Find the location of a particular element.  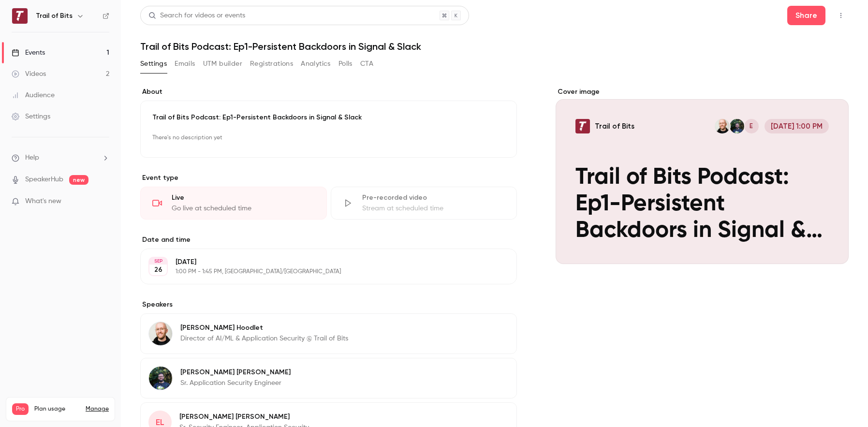

div: SEP is located at coordinates (158, 261).